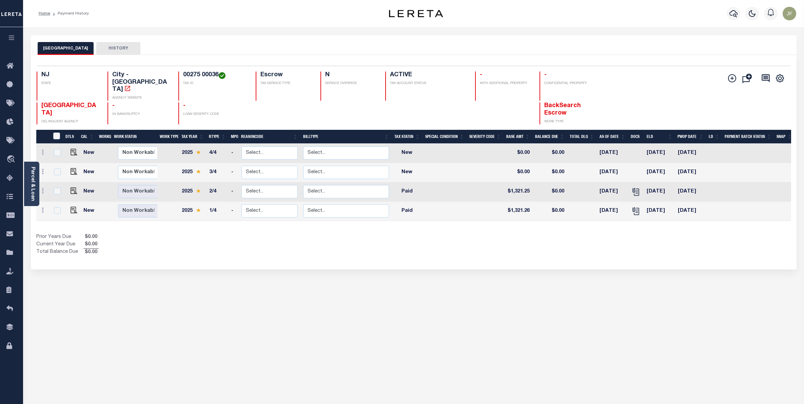  I want to click on th: SNAP: activate to sort column ascending, so click(784, 137).